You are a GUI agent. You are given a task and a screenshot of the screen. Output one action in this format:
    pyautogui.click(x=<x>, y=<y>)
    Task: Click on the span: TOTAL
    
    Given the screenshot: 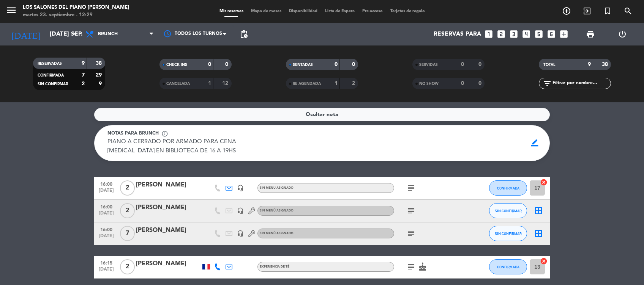 What is the action you would take?
    pyautogui.click(x=549, y=65)
    